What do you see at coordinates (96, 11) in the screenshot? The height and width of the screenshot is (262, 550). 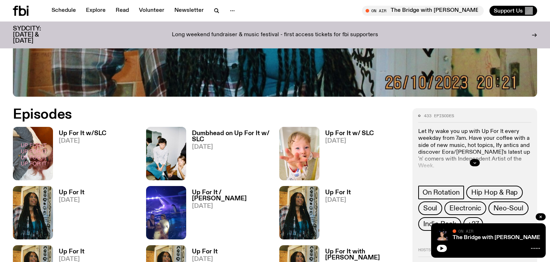 I see `a: Explore` at bounding box center [96, 11].